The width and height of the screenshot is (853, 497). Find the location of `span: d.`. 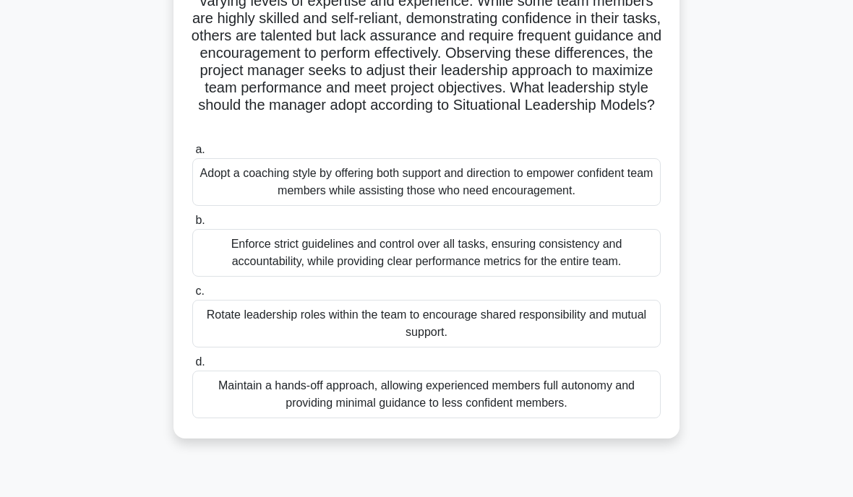

span: d. is located at coordinates (199, 361).